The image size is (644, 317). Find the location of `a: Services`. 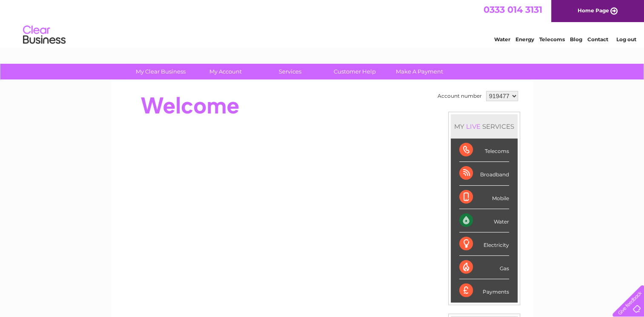

a: Services is located at coordinates (290, 71).